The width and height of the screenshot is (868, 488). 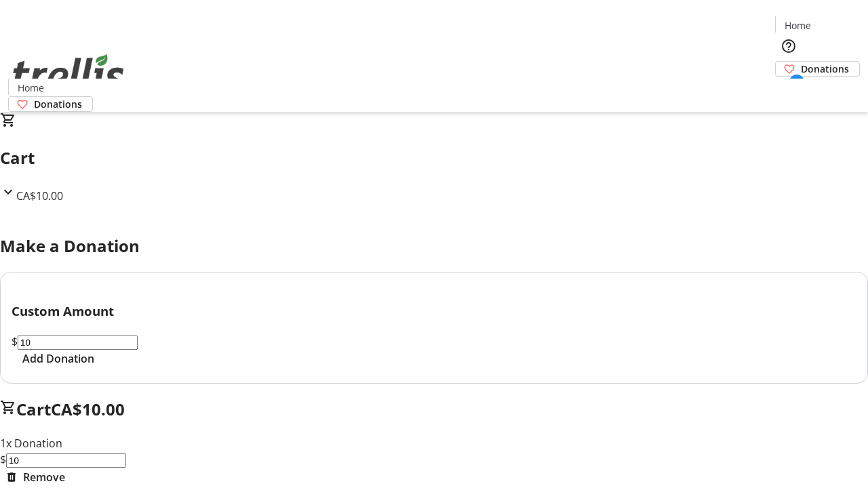 I want to click on button: Cart, so click(x=789, y=90).